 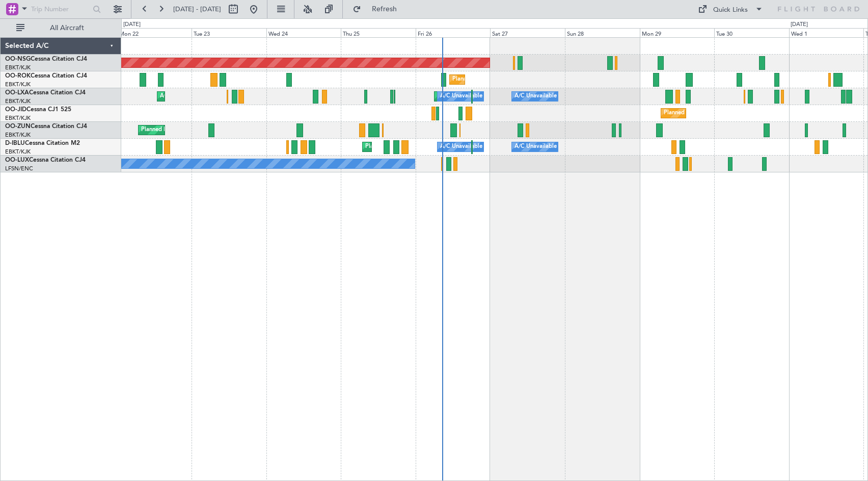 What do you see at coordinates (304, 32) in the screenshot?
I see `div: Wed 24` at bounding box center [304, 32].